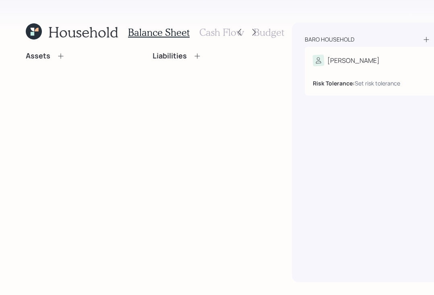  Describe the element at coordinates (377, 83) in the screenshot. I see `div: Set risk tolerance` at that location.